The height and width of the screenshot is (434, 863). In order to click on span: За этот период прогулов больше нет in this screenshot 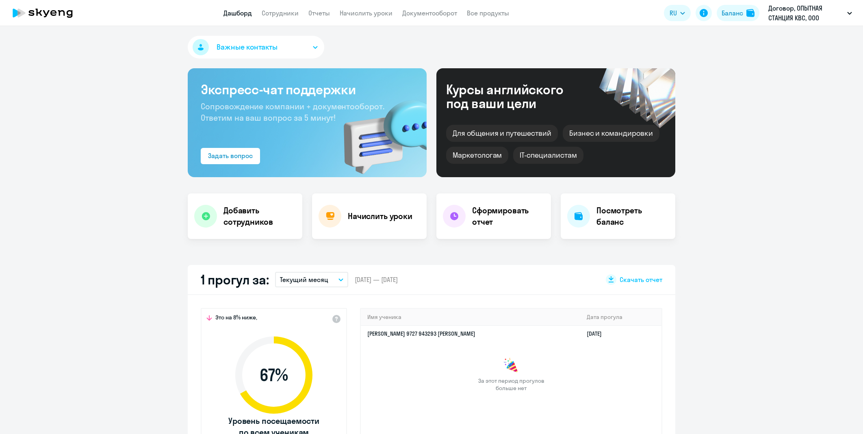, I will do `click(511, 385)`.